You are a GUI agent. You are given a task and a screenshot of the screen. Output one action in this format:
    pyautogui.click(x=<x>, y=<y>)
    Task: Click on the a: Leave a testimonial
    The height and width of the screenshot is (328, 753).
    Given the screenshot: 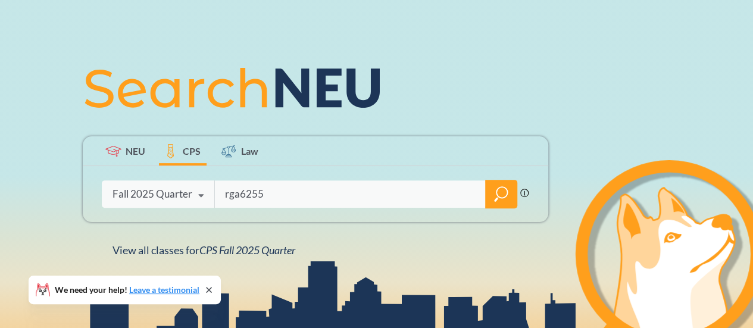 What is the action you would take?
    pyautogui.click(x=164, y=289)
    